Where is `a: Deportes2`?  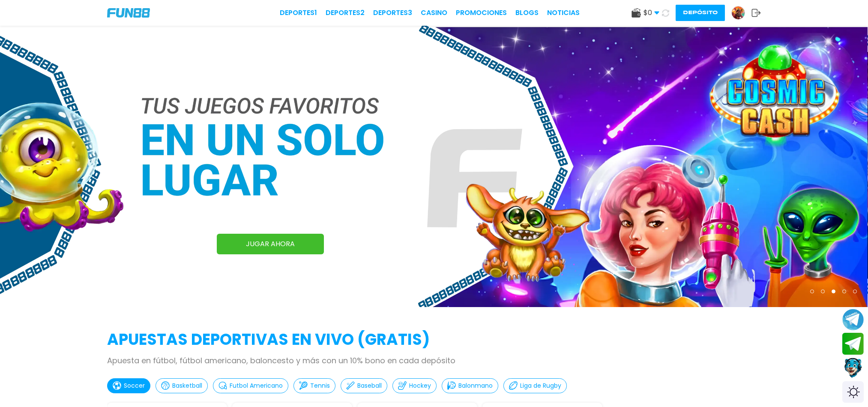 a: Deportes2 is located at coordinates (345, 13).